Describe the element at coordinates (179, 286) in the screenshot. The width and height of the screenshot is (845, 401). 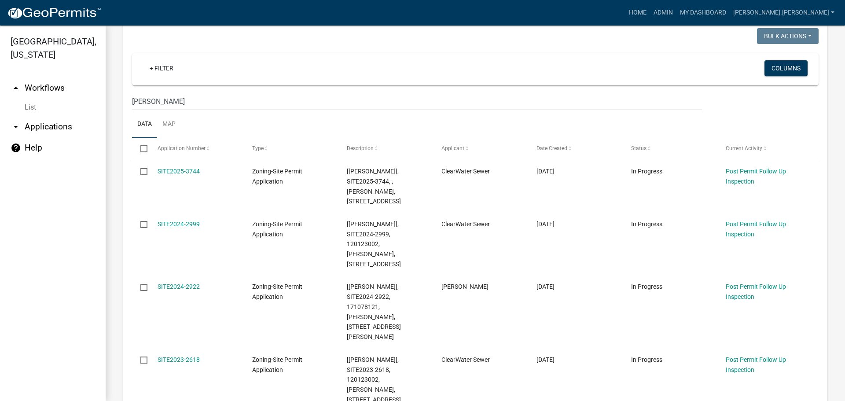
I see `a: SITE2024-2922` at that location.